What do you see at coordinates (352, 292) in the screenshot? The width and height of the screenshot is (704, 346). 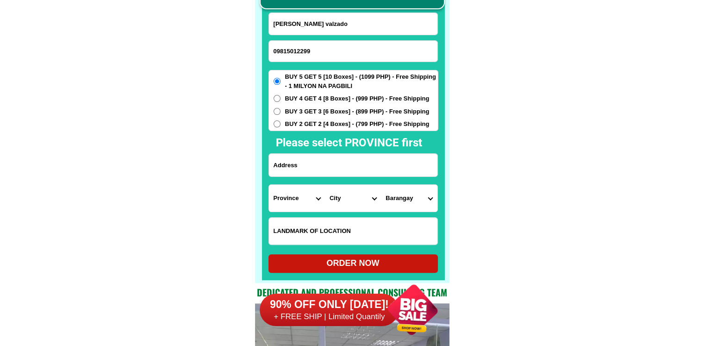 I see `h2: Dedicated and professional consulting team` at bounding box center [352, 292].